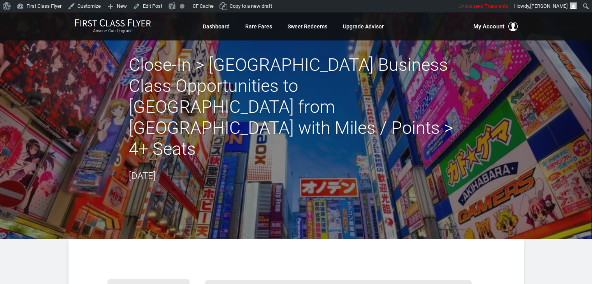 The image size is (592, 284). I want to click on span: My Account, so click(489, 26).